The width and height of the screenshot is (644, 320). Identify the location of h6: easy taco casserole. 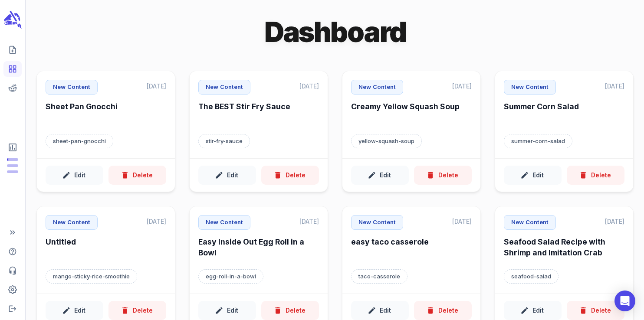
(411, 249).